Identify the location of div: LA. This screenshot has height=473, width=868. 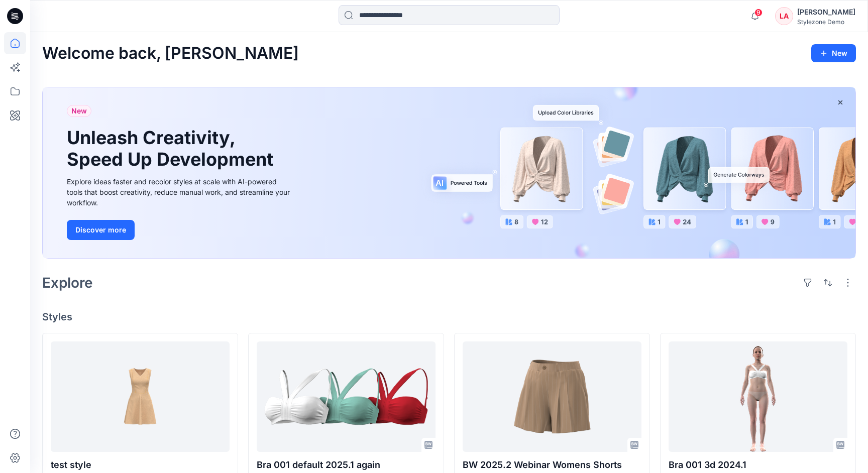
(784, 16).